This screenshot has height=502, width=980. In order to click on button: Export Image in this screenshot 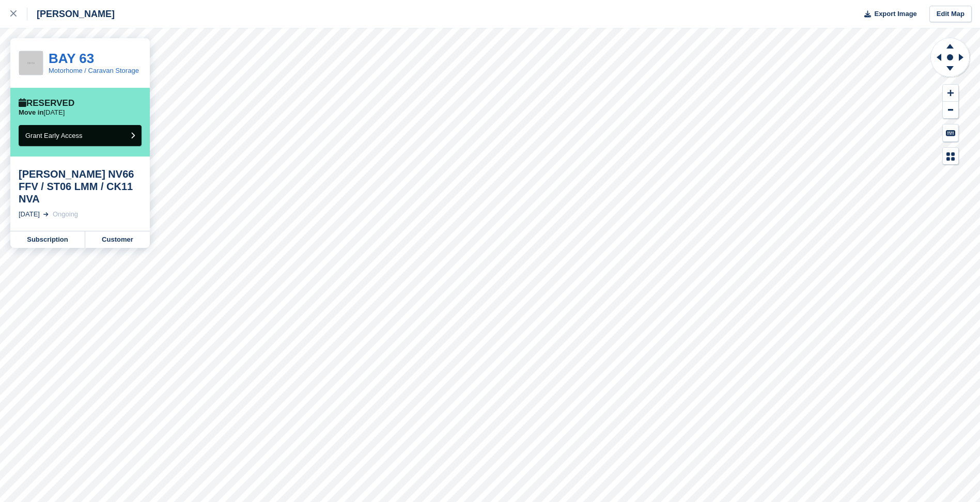, I will do `click(887, 14)`.